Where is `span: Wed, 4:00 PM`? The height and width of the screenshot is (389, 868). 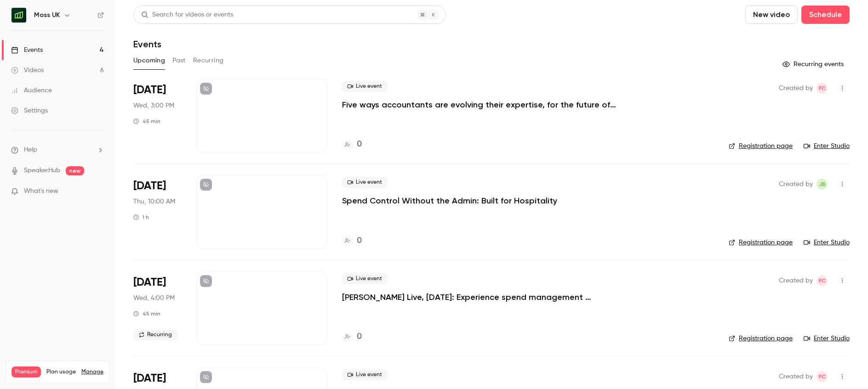
span: Wed, 4:00 PM is located at coordinates (154, 298).